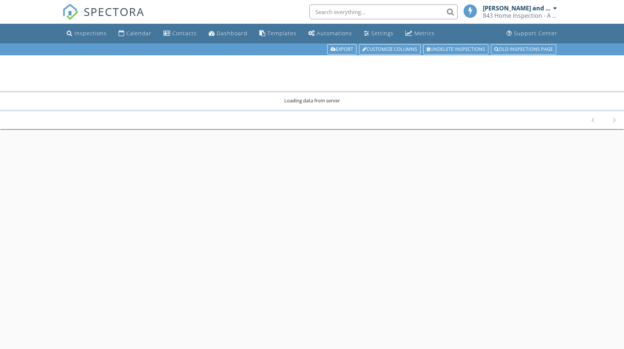 This screenshot has width=624, height=349. I want to click on div: Calendar, so click(139, 33).